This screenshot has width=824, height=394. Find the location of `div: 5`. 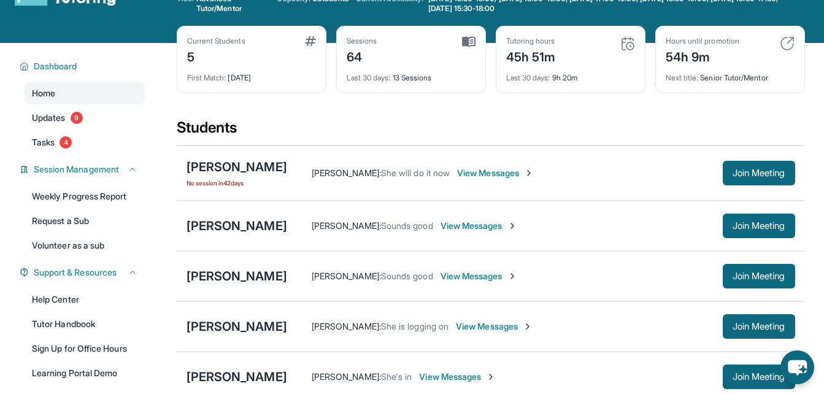

div: 5 is located at coordinates (216, 56).